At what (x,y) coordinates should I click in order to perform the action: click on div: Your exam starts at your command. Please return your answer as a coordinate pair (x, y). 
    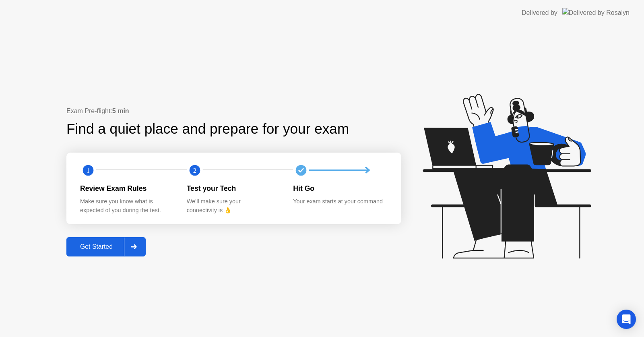
    Looking at the image, I should click on (340, 202).